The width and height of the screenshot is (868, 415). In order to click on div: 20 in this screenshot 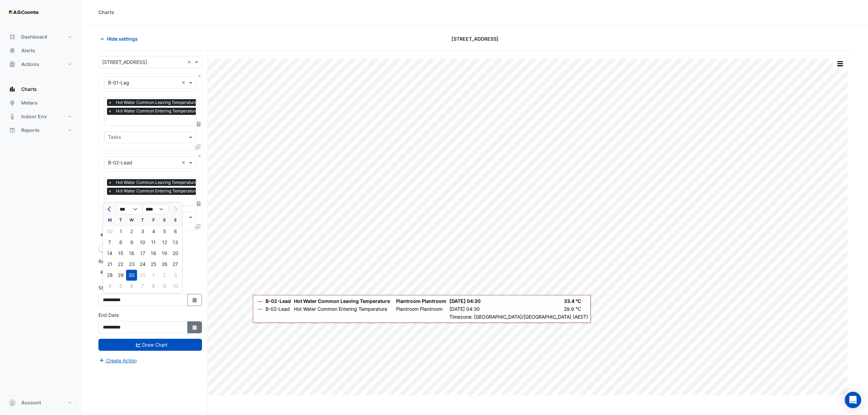, I will do `click(176, 253)`.